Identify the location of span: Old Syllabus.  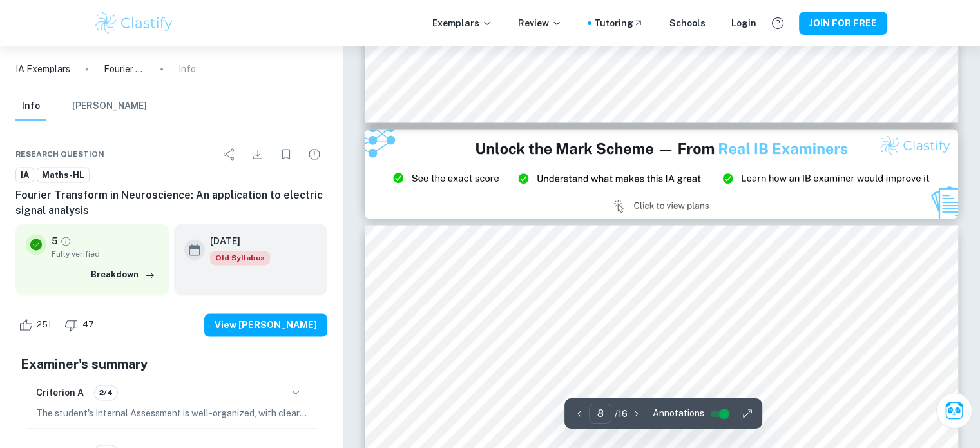
(240, 258).